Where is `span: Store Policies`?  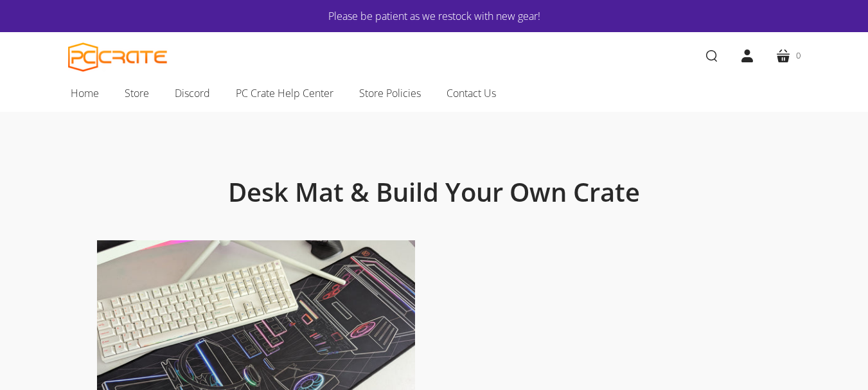 span: Store Policies is located at coordinates (390, 93).